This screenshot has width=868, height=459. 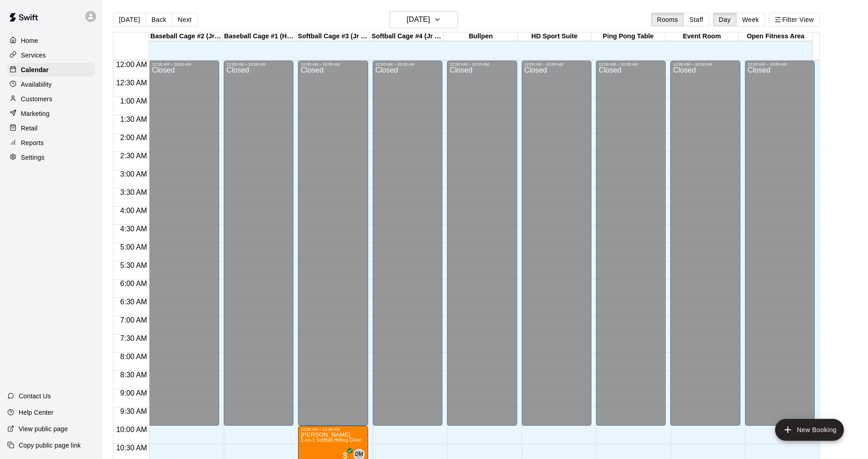 What do you see at coordinates (51, 55) in the screenshot?
I see `a: Services` at bounding box center [51, 55].